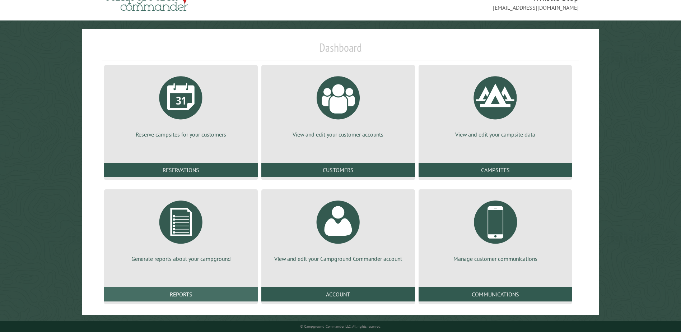  What do you see at coordinates (496, 134) in the screenshot?
I see `p: View and edit your campsite data` at bounding box center [496, 134].